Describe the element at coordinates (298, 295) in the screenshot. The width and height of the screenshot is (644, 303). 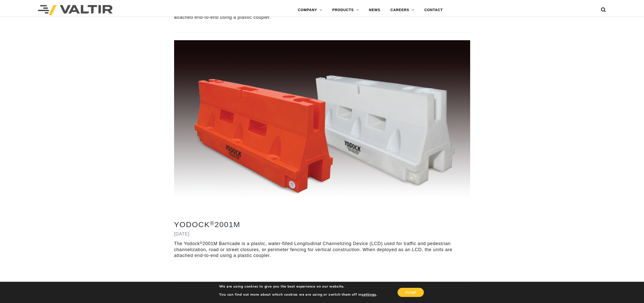
I see `p: You can find out more about which cookies we are using or switch them off in .` at that location.